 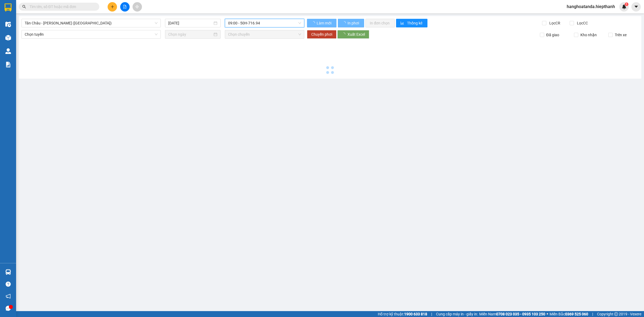 I want to click on strong: 1900 633 818, so click(x=416, y=314).